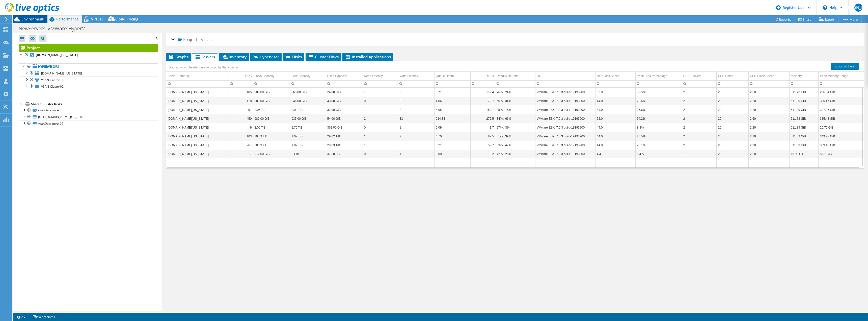  Describe the element at coordinates (203, 68) in the screenshot. I see `div: Drag a column header here to group by that column` at that location.